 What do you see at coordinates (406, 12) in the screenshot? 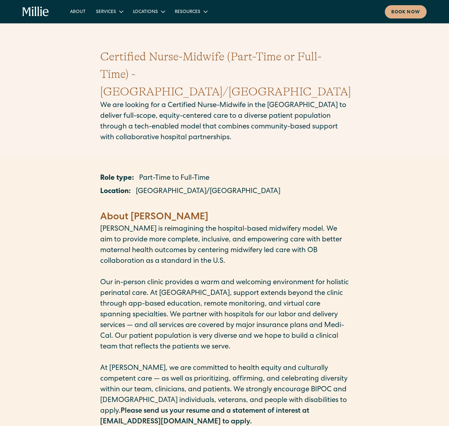
I see `div: Book now` at bounding box center [406, 12].